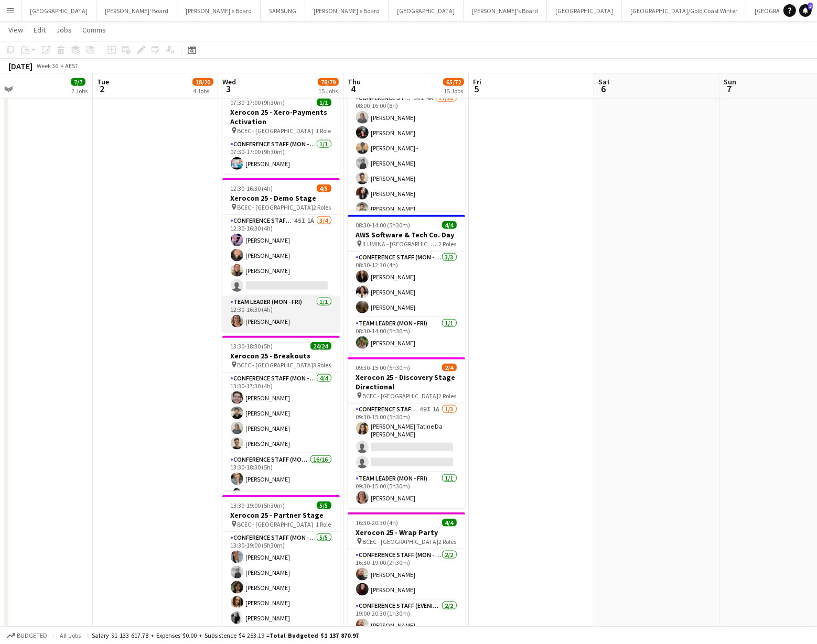  I want to click on span: 1/1, so click(324, 103).